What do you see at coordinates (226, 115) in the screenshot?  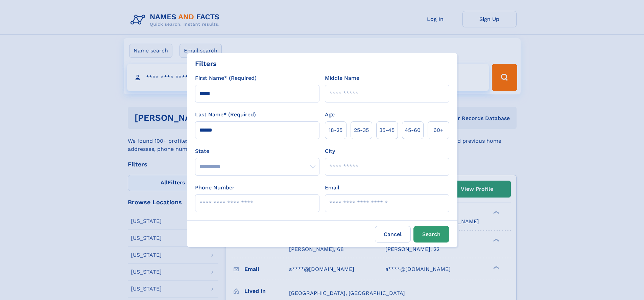 I see `label: Last Name* (Required)` at bounding box center [226, 115].